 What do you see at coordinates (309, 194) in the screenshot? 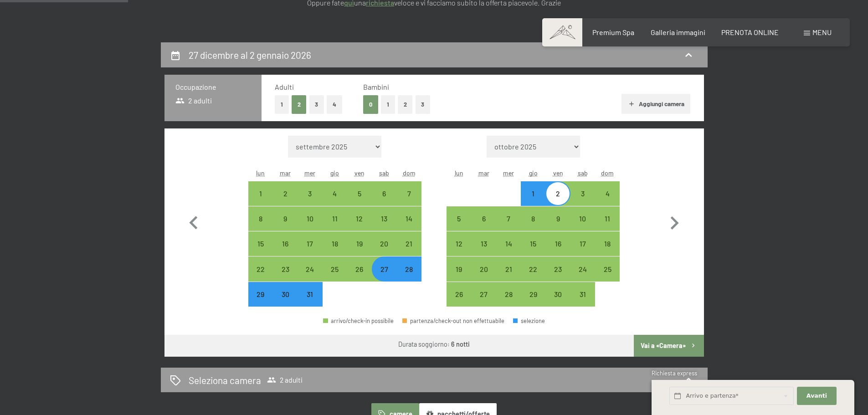
I see `div: Wed Dec 03 2025` at bounding box center [309, 194].